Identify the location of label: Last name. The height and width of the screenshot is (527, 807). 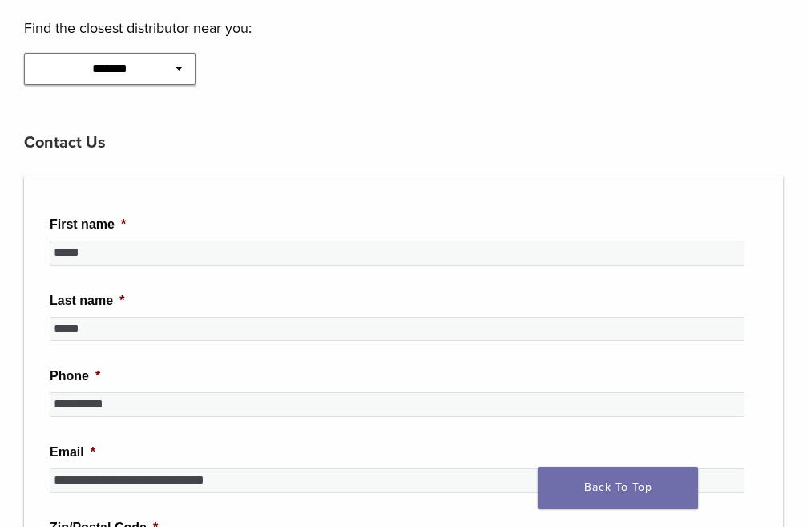
(87, 301).